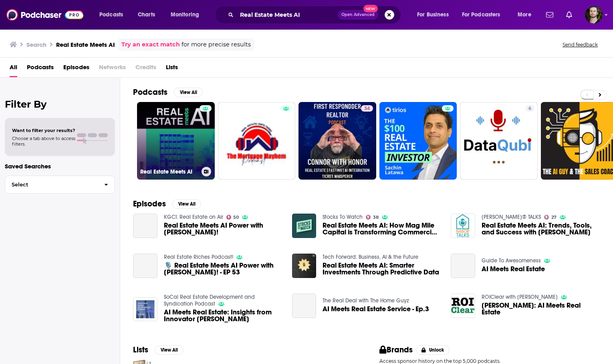 This screenshot has height=364, width=613. I want to click on a: Real Estate Riches Podcast!, so click(198, 257).